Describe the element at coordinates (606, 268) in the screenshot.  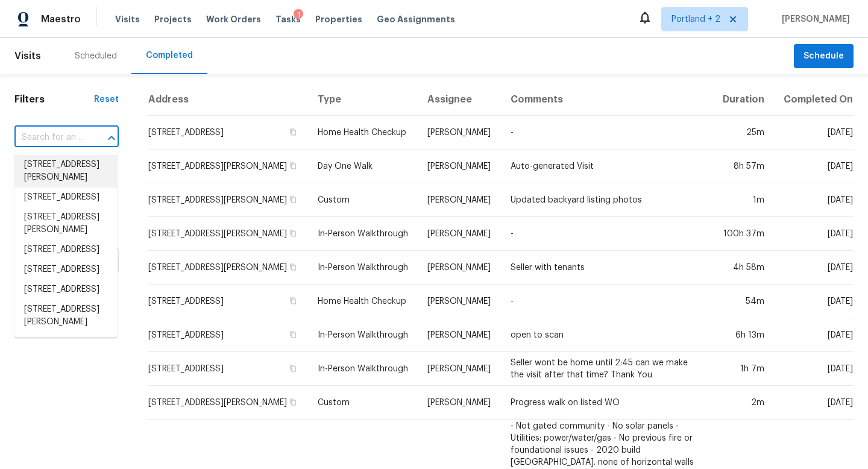
I see `td: Seller with tenants` at that location.